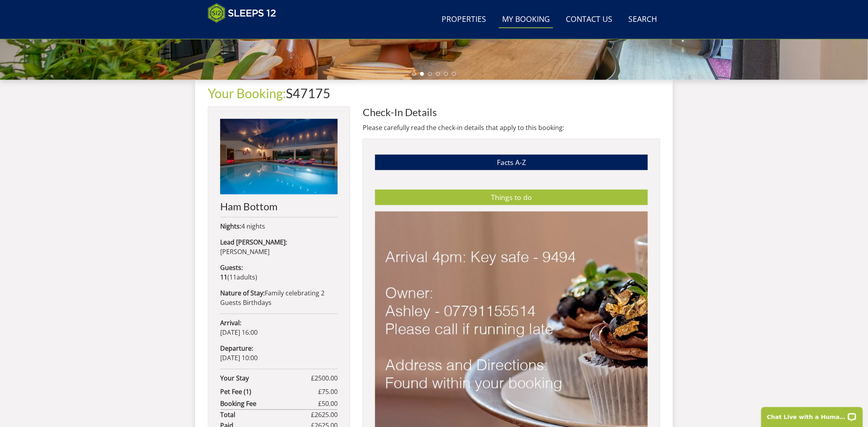 The image size is (868, 427). I want to click on img: An image of 'Ham Bottom', so click(279, 157).